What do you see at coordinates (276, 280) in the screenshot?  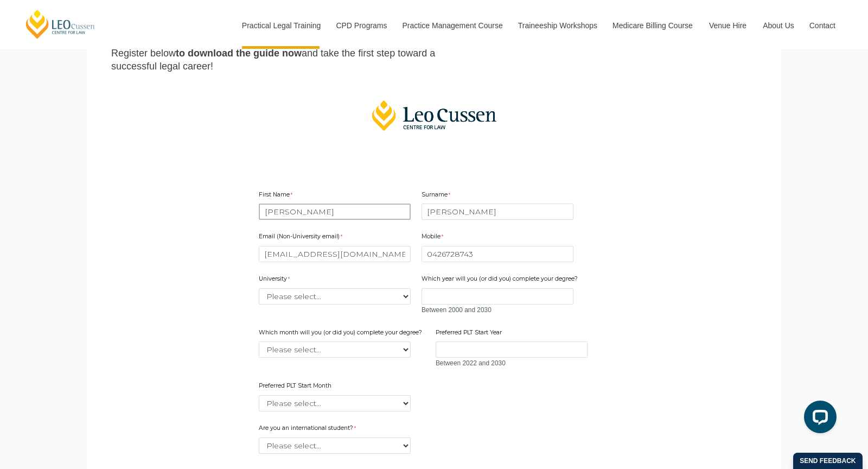 I see `label: University` at bounding box center [276, 280].